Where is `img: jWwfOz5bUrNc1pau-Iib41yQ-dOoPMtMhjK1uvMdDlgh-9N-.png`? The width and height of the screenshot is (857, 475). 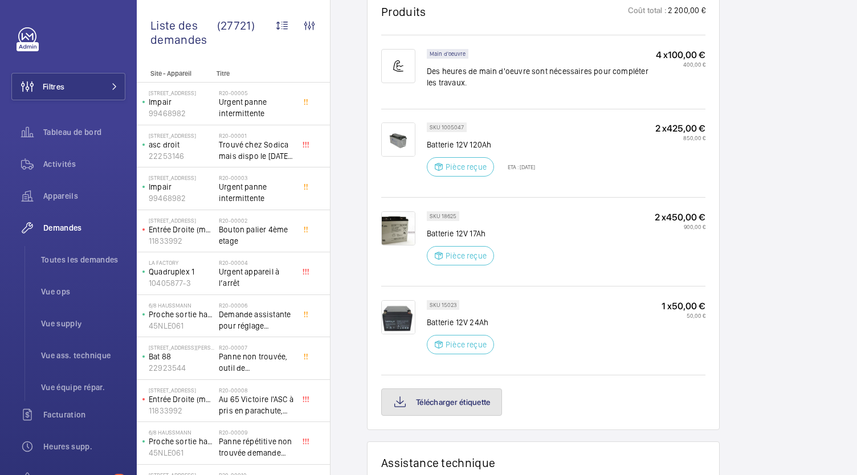 img: jWwfOz5bUrNc1pau-Iib41yQ-dOoPMtMhjK1uvMdDlgh-9N-.png is located at coordinates (398, 229).